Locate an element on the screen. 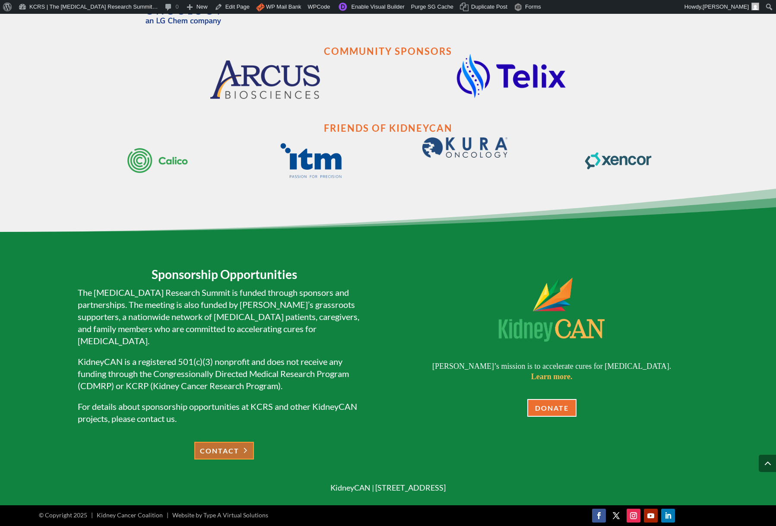  a: DONATE is located at coordinates (552, 408).